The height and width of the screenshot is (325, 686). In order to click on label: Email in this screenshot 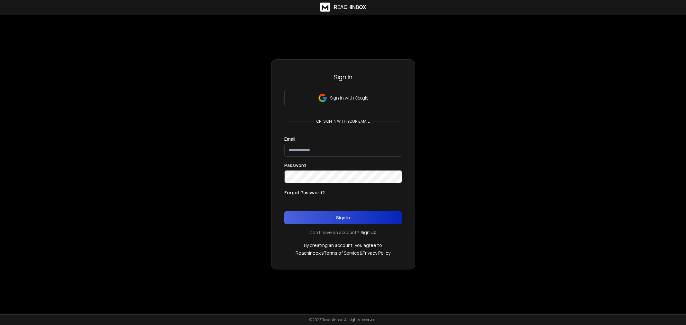, I will do `click(290, 139)`.